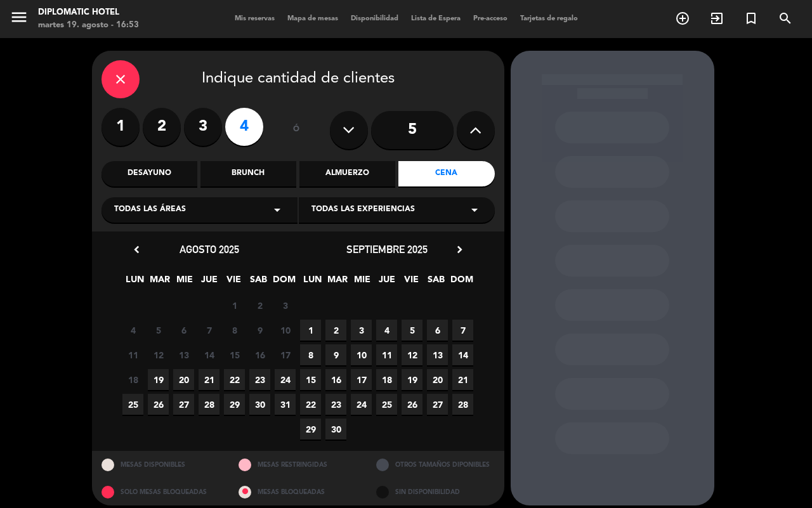 This screenshot has width=812, height=508. Describe the element at coordinates (248, 173) in the screenshot. I see `div: Brunch` at that location.